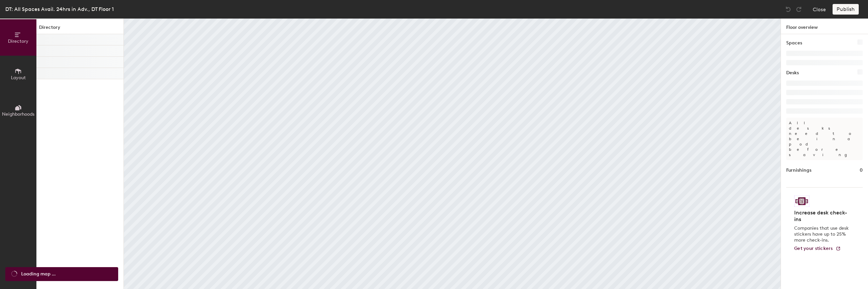 The width and height of the screenshot is (868, 289). I want to click on h1: Desks, so click(792, 73).